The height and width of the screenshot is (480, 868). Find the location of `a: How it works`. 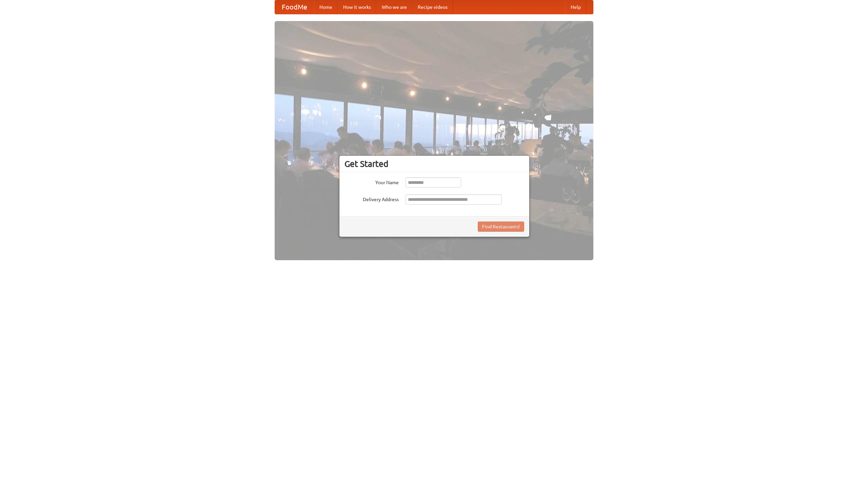

a: How it works is located at coordinates (357, 7).